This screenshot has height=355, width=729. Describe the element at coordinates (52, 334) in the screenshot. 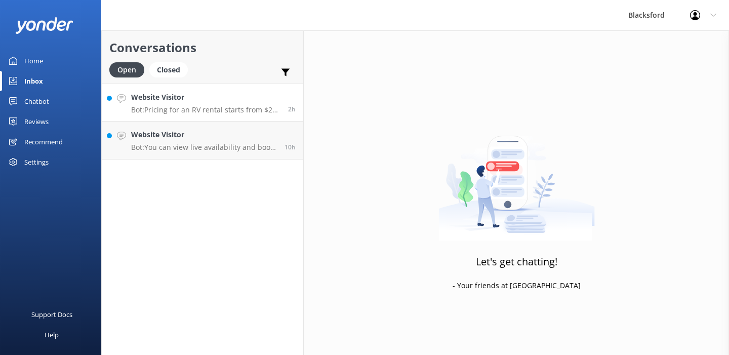

I see `div: Help` at that location.